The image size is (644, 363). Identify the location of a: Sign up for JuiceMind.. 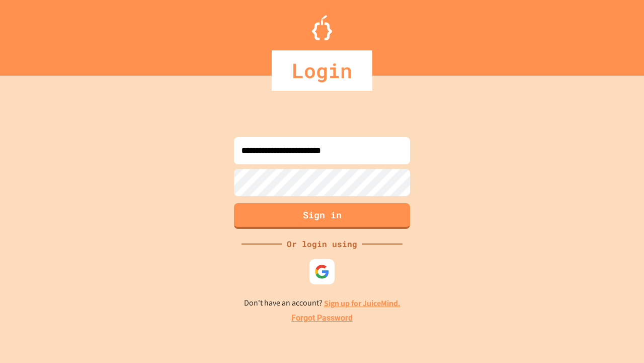
(363, 303).